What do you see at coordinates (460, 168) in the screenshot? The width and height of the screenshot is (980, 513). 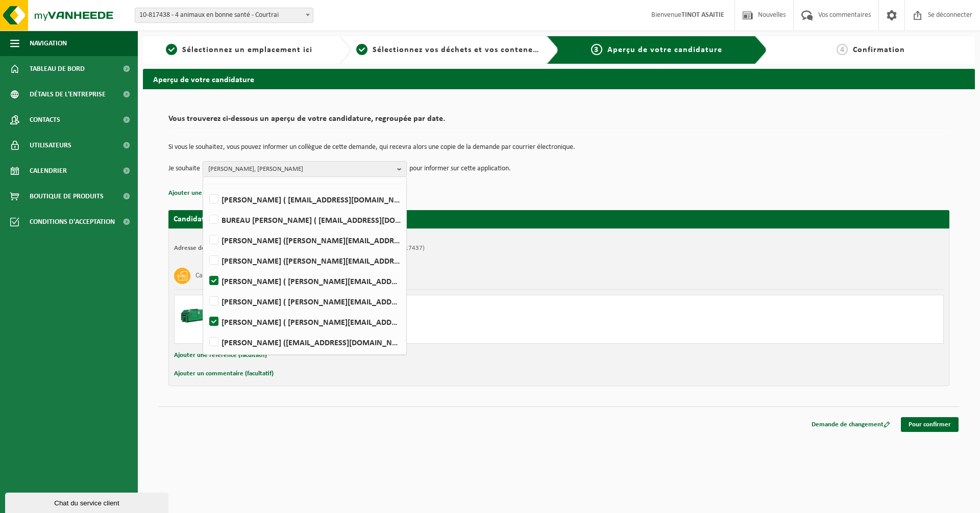 I see `font: pour informer sur cette application.` at bounding box center [460, 168].